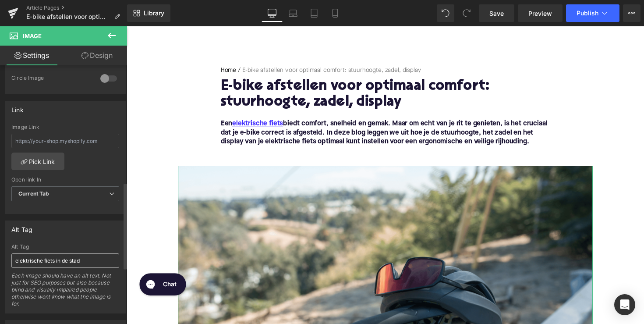 Image resolution: width=644 pixels, height=324 pixels. What do you see at coordinates (265, 70) in the screenshot?
I see `h1: E-bike afstellen voor optimaal comfort: stuurhoogte, zadel, display` at bounding box center [265, 70].